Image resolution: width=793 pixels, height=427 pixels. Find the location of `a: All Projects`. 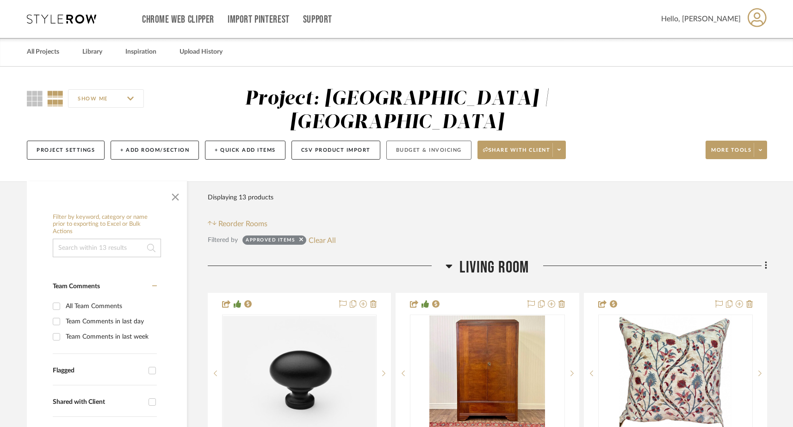

a: All Projects is located at coordinates (43, 52).